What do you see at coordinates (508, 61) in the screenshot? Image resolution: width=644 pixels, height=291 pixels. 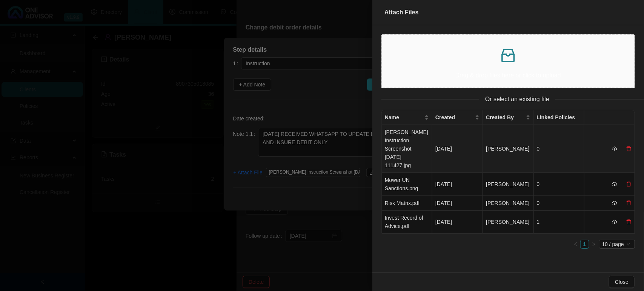 I see `span: inboxDrag & drop files here or click to upload` at bounding box center [508, 61].